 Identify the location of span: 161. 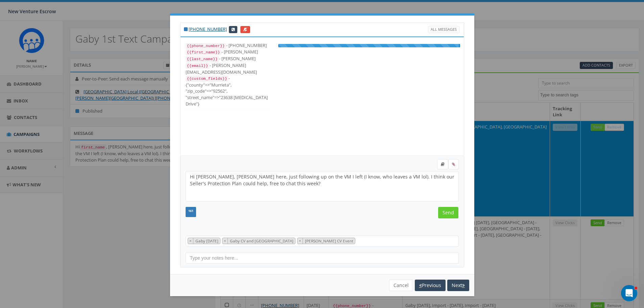
(190, 211).